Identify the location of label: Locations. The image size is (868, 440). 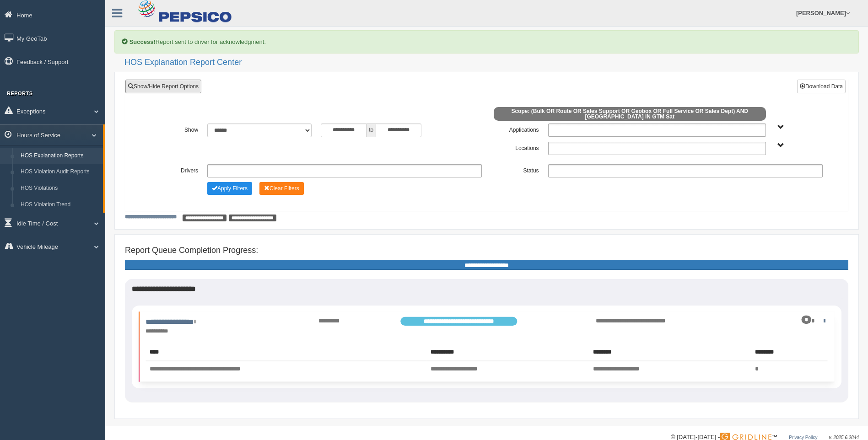
(515, 147).